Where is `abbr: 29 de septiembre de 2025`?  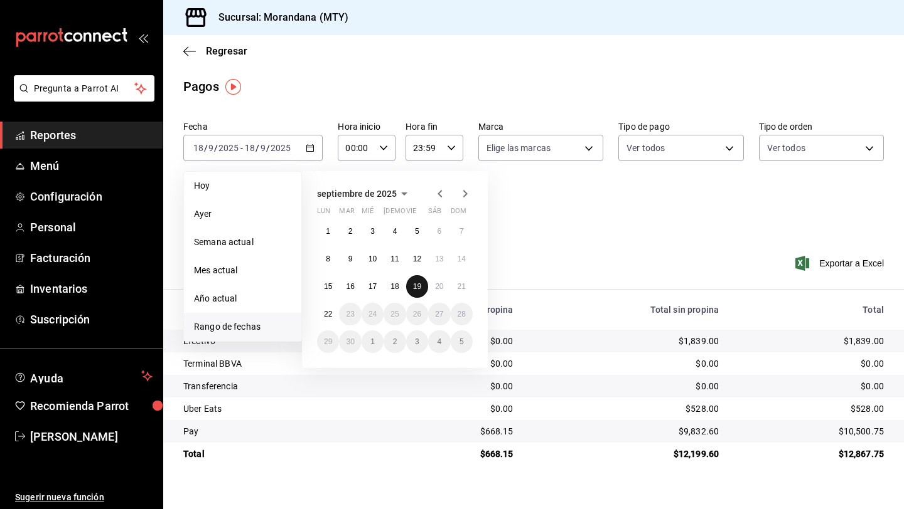 abbr: 29 de septiembre de 2025 is located at coordinates (328, 342).